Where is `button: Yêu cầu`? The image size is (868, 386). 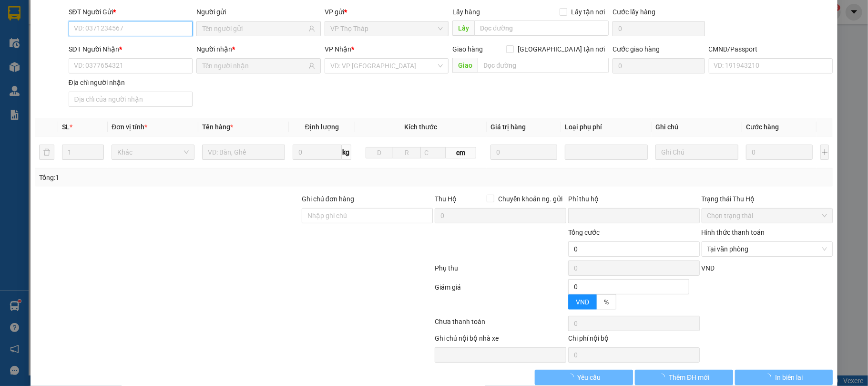 button: Yêu cầu is located at coordinates (584, 377).